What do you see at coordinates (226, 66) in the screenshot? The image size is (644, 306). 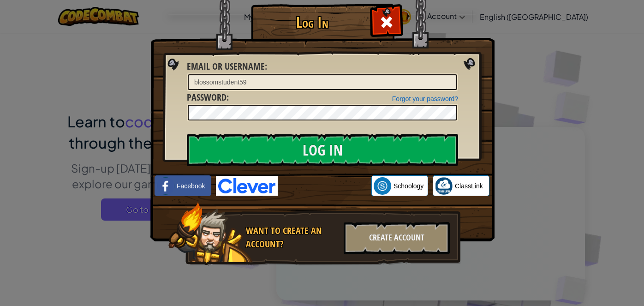 I see `span: Email or Username` at bounding box center [226, 66].